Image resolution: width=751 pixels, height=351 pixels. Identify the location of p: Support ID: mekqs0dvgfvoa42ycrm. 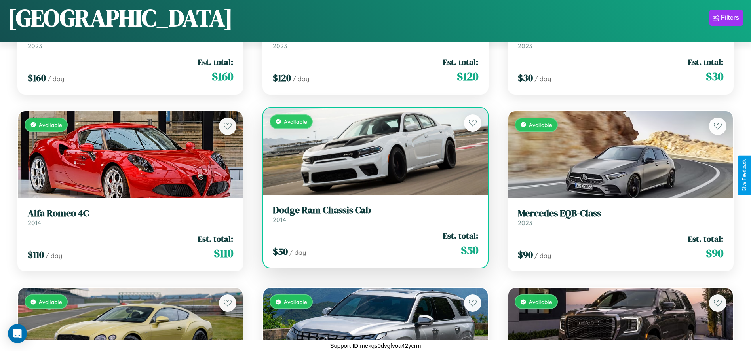
(375, 346).